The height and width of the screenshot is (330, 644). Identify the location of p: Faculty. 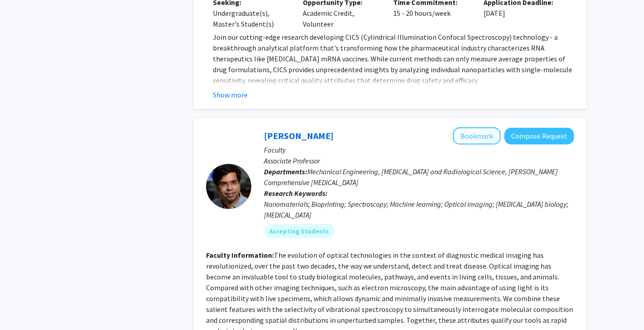
(419, 150).